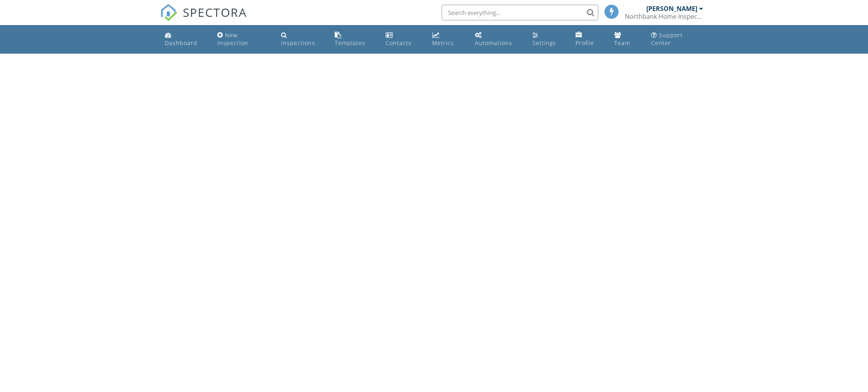 The height and width of the screenshot is (392, 868). What do you see at coordinates (498, 39) in the screenshot?
I see `a: Automations (Basic)` at bounding box center [498, 39].